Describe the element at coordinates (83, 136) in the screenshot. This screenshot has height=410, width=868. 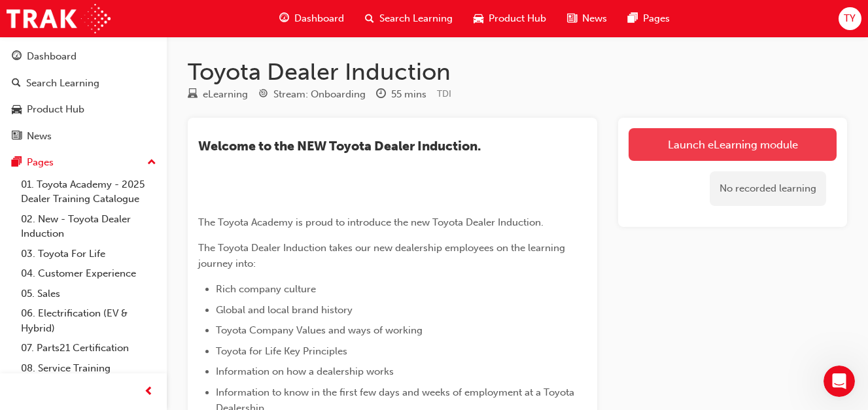
I see `a: News` at that location.